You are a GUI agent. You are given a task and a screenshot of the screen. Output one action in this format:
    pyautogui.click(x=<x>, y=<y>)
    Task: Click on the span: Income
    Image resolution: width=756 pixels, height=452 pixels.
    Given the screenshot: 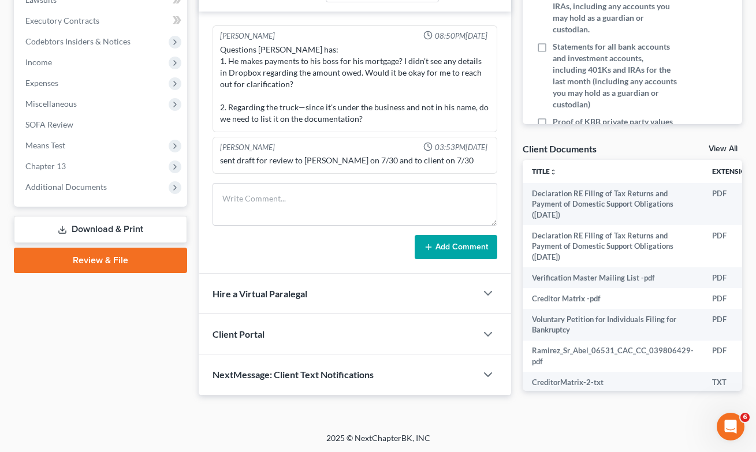 What is the action you would take?
    pyautogui.click(x=39, y=62)
    